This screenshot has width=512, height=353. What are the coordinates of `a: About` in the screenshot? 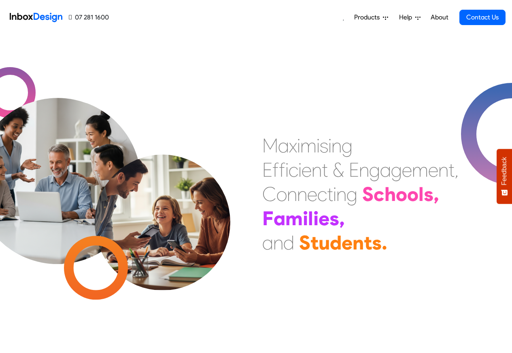 It's located at (439, 17).